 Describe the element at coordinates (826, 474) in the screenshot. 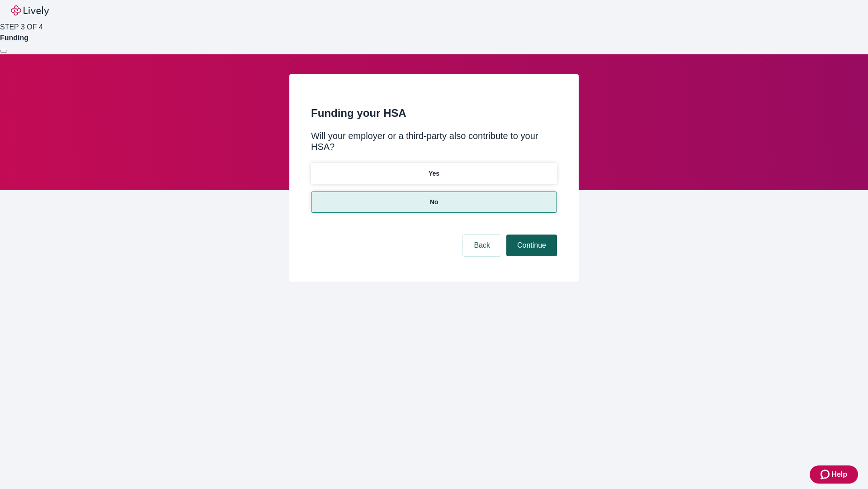

I see `svg: Zendesk support icon` at that location.